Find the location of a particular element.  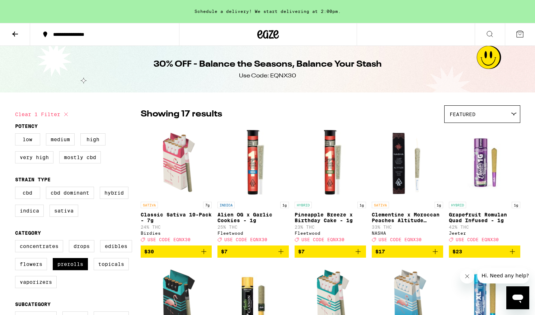

img: NASHA - Clementine x Moroccan Peaches Altitude Infused - 1g is located at coordinates (407, 163).